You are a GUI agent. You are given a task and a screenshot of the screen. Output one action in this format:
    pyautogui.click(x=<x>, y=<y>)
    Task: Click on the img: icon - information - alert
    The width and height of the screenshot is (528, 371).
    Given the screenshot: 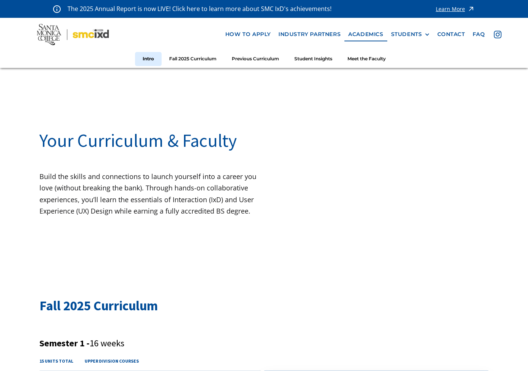 What is the action you would take?
    pyautogui.click(x=57, y=9)
    